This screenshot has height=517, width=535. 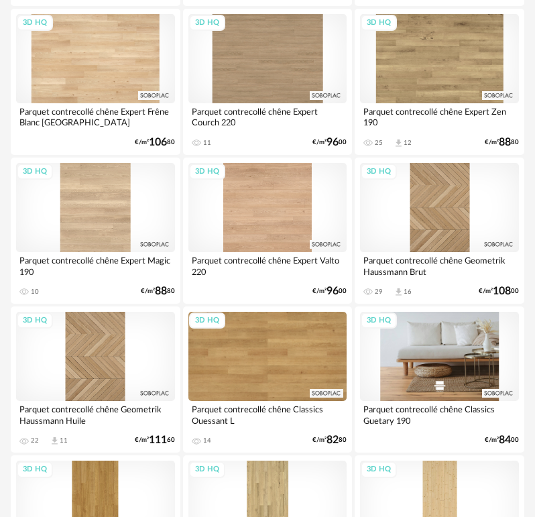 I want to click on div: Parquet contrecollé chêne Geometrik Haussmann Brut, so click(x=439, y=266).